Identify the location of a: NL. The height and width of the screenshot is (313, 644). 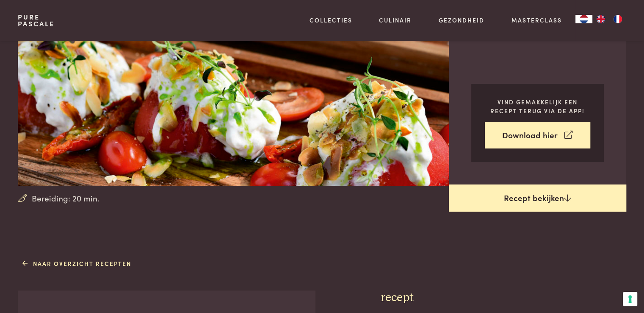
(584, 19).